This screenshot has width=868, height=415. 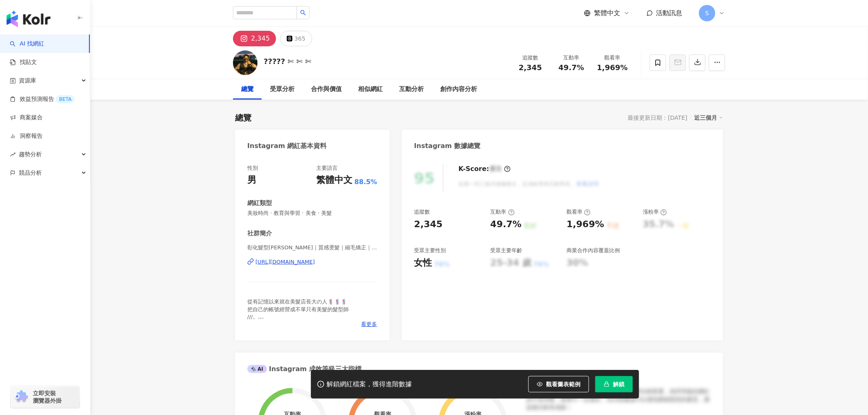 I want to click on button: 2,345, so click(x=254, y=39).